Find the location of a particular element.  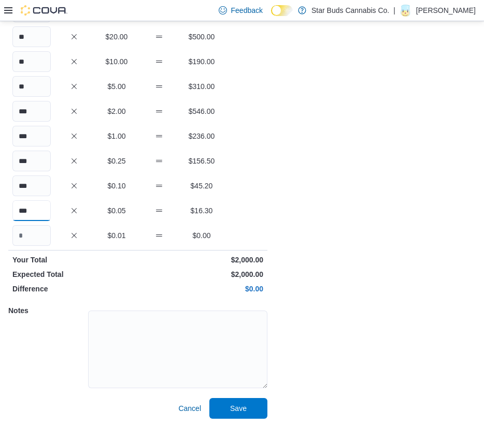

p: $20.00 is located at coordinates (117, 37).